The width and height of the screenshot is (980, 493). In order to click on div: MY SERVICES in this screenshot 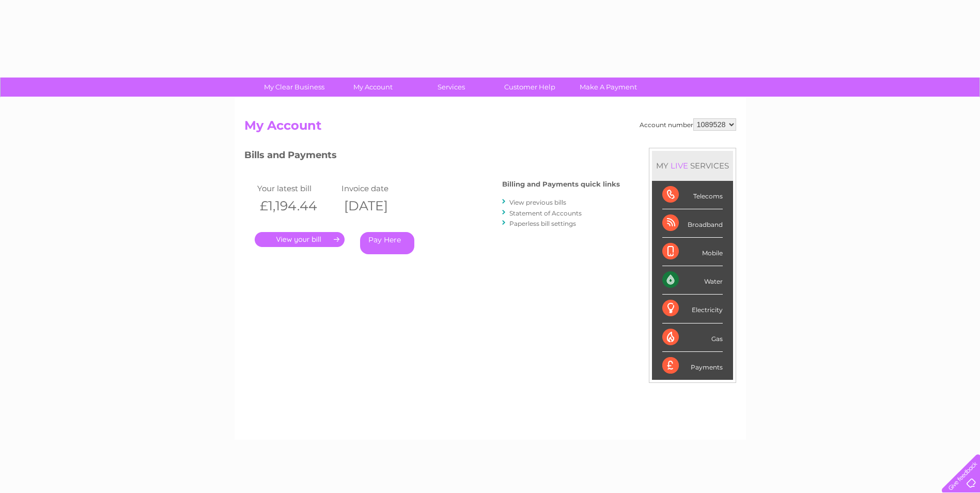, I will do `click(692, 165)`.